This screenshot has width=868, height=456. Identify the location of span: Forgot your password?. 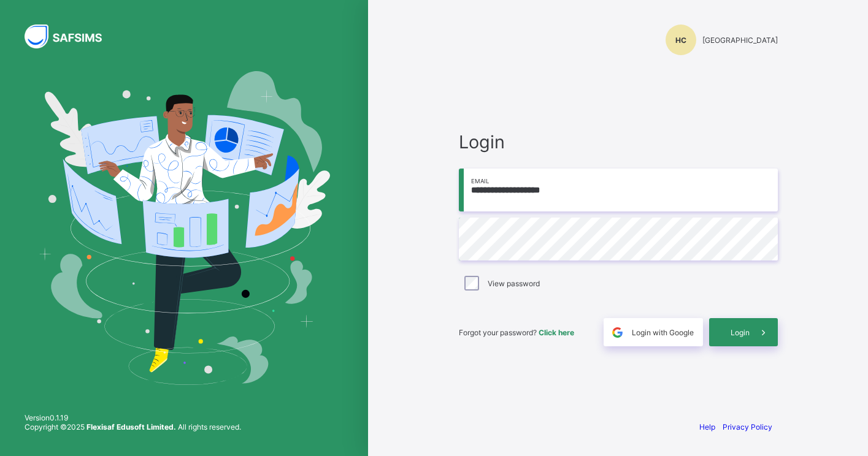
(516, 332).